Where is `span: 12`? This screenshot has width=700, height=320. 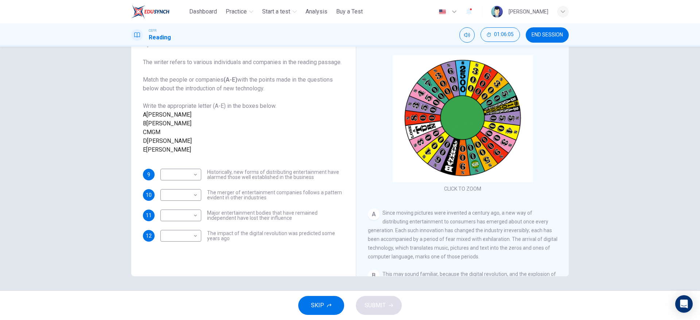
span: 12 is located at coordinates (149, 236).